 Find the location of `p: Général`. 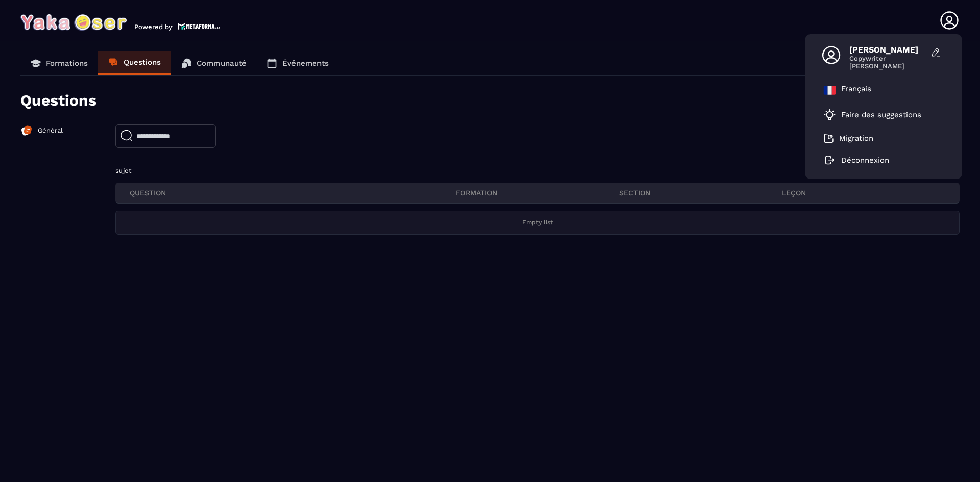

p: Général is located at coordinates (50, 130).